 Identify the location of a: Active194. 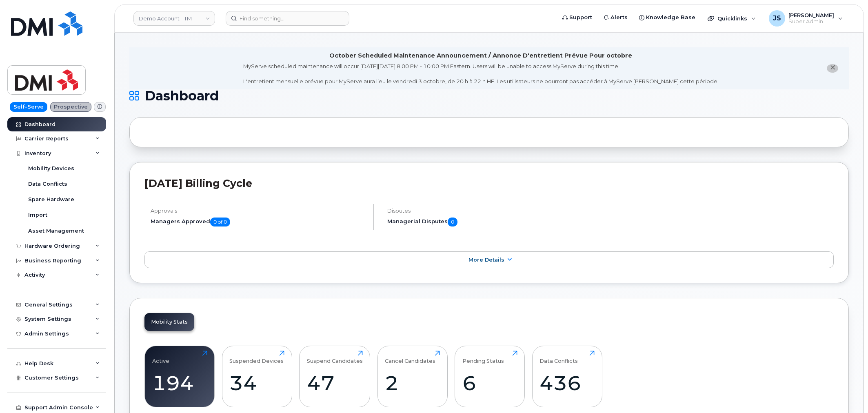
(180, 377).